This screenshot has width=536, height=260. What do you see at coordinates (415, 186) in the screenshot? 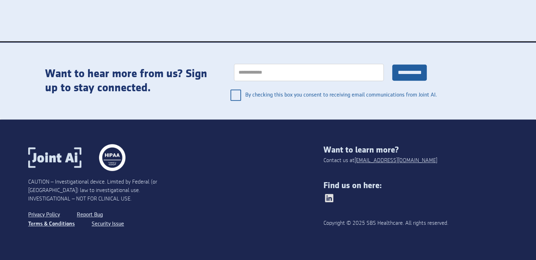
I see `div: Find us on here:` at bounding box center [415, 186].